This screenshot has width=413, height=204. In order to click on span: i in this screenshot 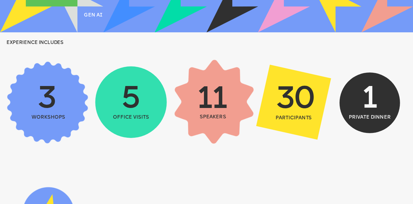, I will do `click(101, 15)`.